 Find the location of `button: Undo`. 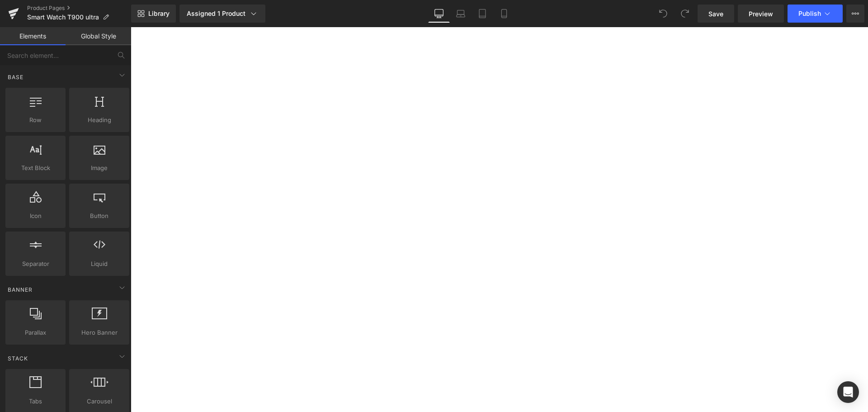

button: Undo is located at coordinates (663, 13).